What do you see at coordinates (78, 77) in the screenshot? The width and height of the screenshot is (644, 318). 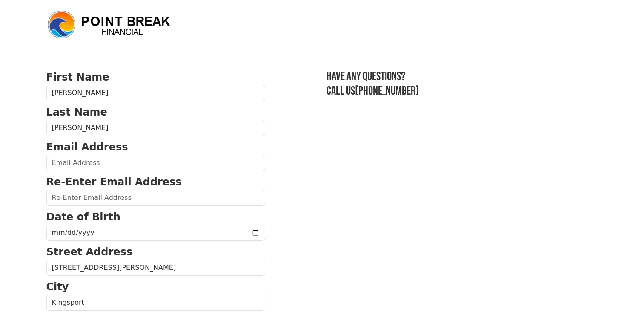 I see `strong: First Name` at bounding box center [78, 77].